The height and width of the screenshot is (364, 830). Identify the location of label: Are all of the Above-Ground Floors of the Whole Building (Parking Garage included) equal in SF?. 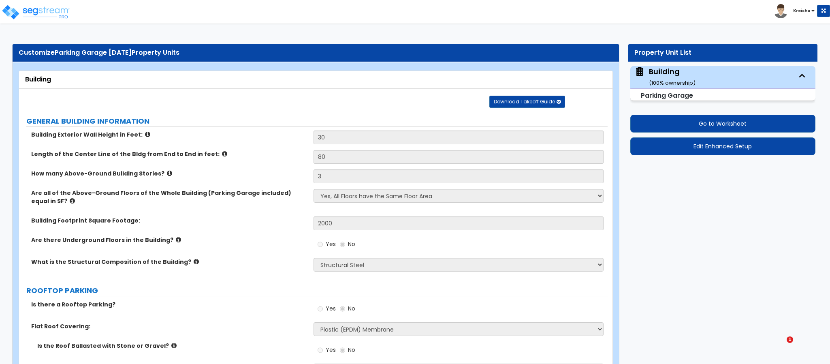
(169, 197).